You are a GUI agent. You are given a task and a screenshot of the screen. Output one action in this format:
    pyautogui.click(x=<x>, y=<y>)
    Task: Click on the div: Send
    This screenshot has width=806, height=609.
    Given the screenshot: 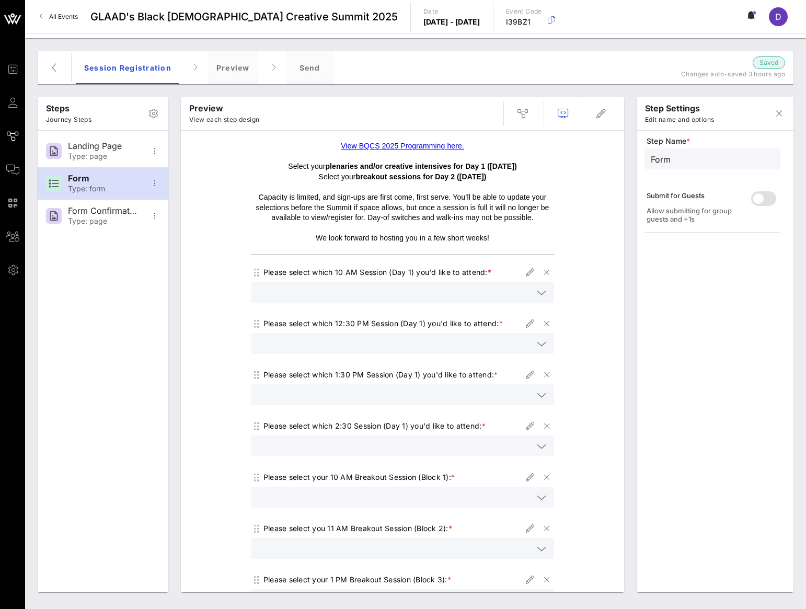 What is the action you would take?
    pyautogui.click(x=310, y=67)
    